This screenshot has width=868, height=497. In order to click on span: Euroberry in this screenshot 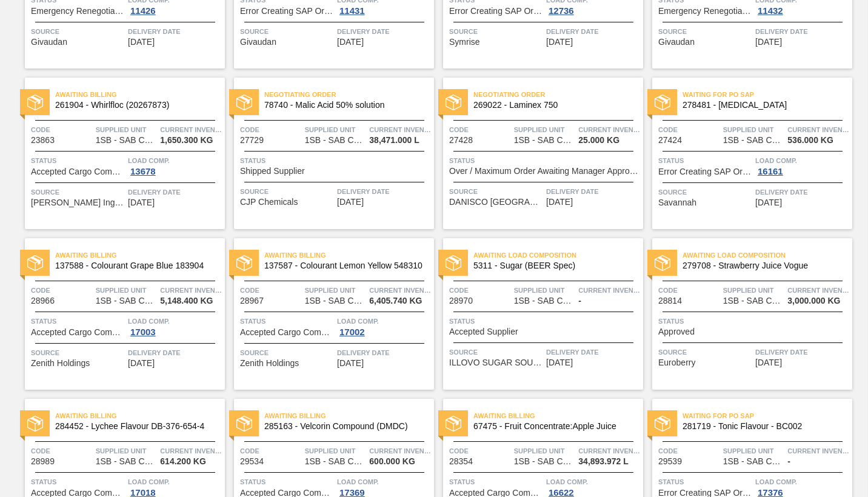, I will do `click(677, 362)`.